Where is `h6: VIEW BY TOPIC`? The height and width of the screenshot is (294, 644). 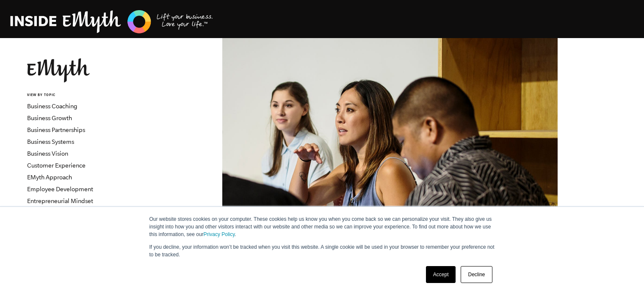
h6: VIEW BY TOPIC is located at coordinates (78, 95).